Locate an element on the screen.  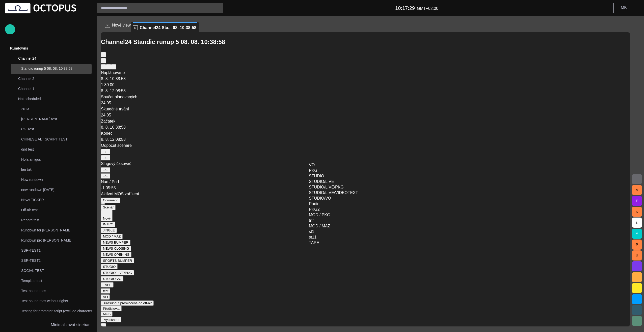
p: SOCIAL TEST is located at coordinates (57, 270).